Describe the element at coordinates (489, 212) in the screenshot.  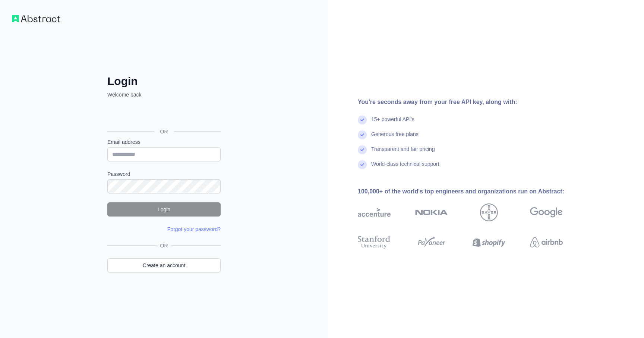
I see `img: bayer` at that location.